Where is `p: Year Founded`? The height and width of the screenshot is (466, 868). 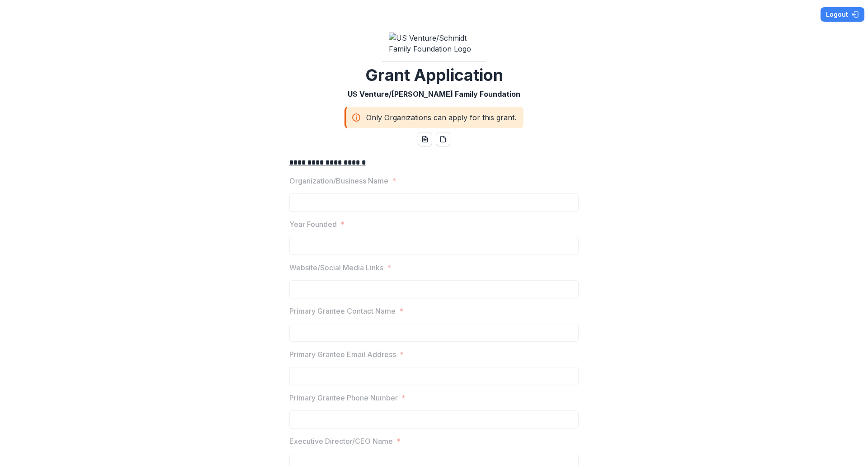
p: Year Founded is located at coordinates (313, 225).